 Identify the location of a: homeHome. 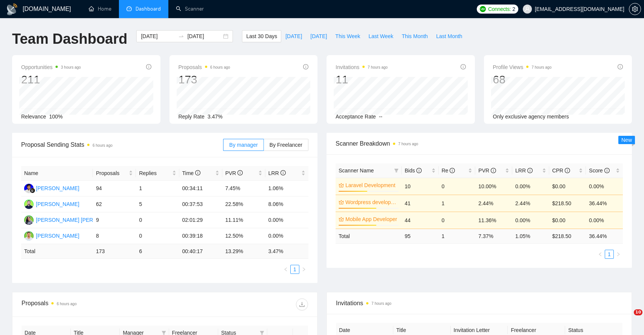
(100, 9).